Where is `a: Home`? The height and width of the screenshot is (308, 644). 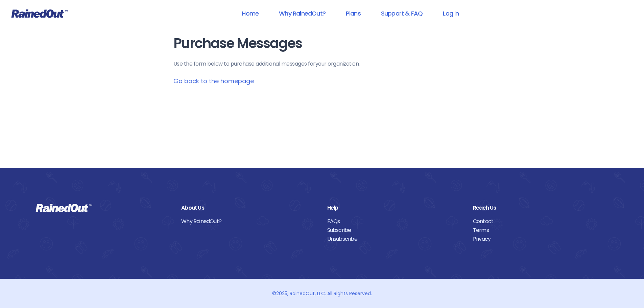
a: Home is located at coordinates (250, 13).